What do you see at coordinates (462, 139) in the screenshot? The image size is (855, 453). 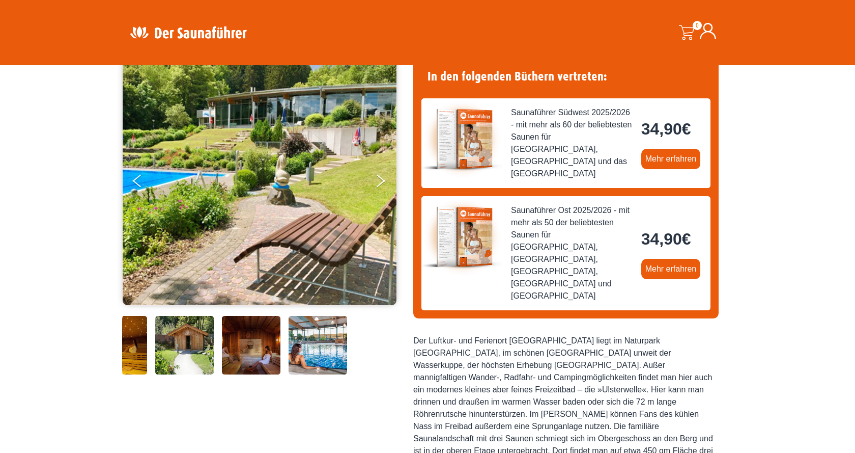 I see `img: der-saunafuehrer-2025-suedwest.jpg` at bounding box center [462, 139].